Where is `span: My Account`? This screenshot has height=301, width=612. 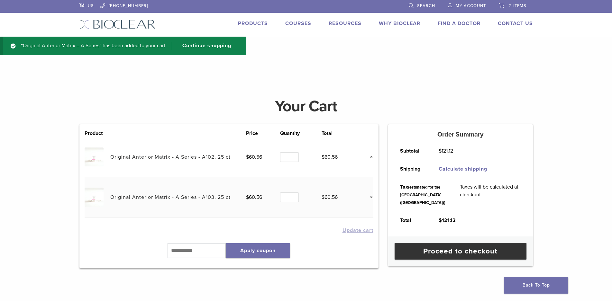
span: My Account is located at coordinates (471, 6).